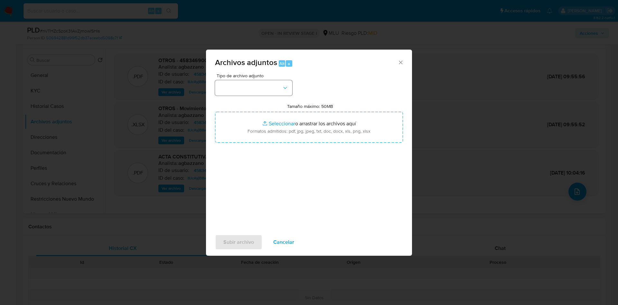  I want to click on span: Alt, so click(282, 63).